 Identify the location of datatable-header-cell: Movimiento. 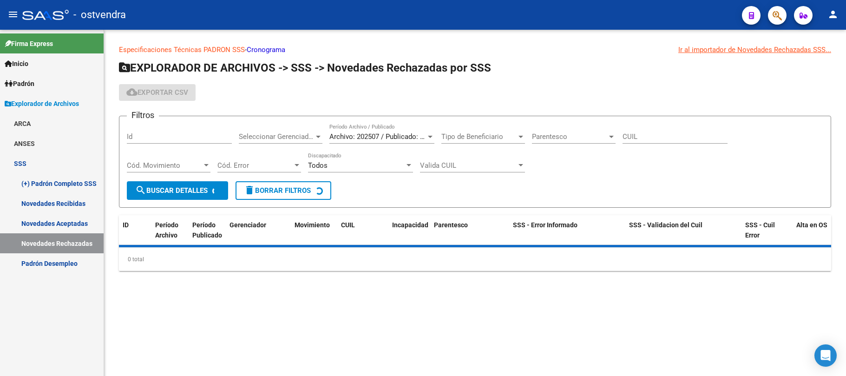
(314, 230).